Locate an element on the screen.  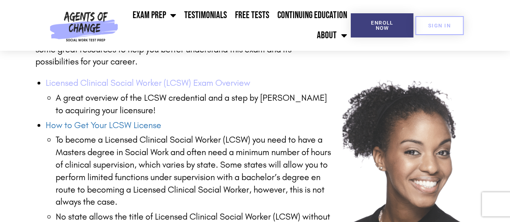
a: About is located at coordinates (332, 35).